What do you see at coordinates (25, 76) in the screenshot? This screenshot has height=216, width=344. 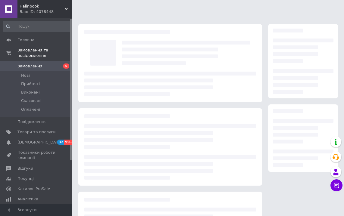 I see `span: Нові` at bounding box center [25, 76].